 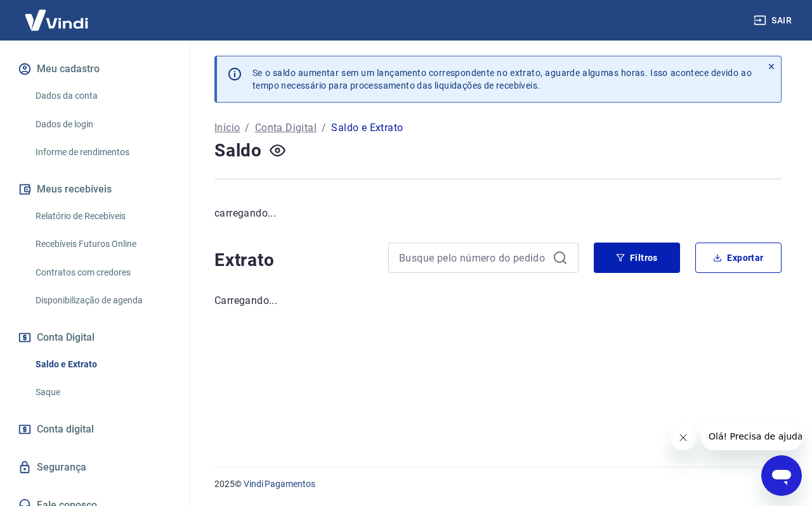 What do you see at coordinates (57, 14) in the screenshot?
I see `span: Olá! Precisa de ajuda?` at bounding box center [57, 14].